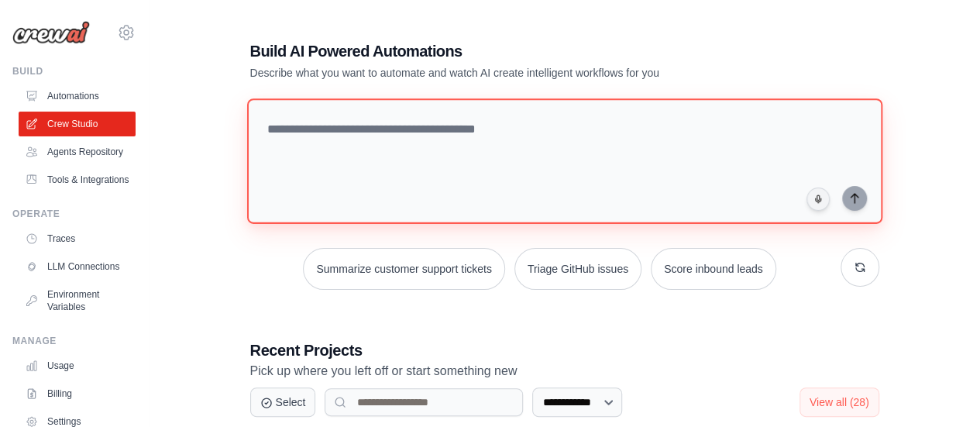  What do you see at coordinates (403, 269) in the screenshot?
I see `button: Summarize customer support tickets` at bounding box center [403, 269].